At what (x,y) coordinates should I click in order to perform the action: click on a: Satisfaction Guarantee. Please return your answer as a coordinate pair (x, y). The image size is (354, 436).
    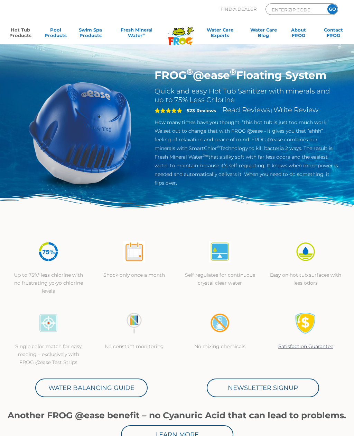
    Looking at the image, I should click on (306, 346).